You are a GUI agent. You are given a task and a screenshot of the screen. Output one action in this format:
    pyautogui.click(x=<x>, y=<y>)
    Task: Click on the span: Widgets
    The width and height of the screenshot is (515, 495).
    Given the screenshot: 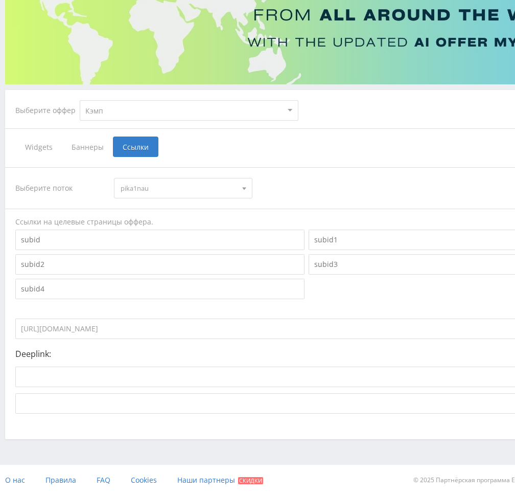 What is the action you would take?
    pyautogui.click(x=38, y=147)
    